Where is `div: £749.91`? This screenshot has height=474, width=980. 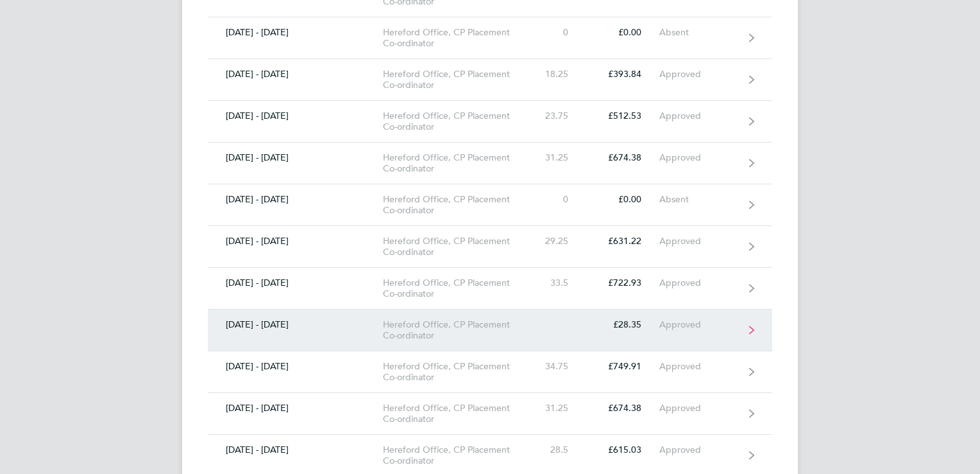 div: £749.91 is located at coordinates (623, 366).